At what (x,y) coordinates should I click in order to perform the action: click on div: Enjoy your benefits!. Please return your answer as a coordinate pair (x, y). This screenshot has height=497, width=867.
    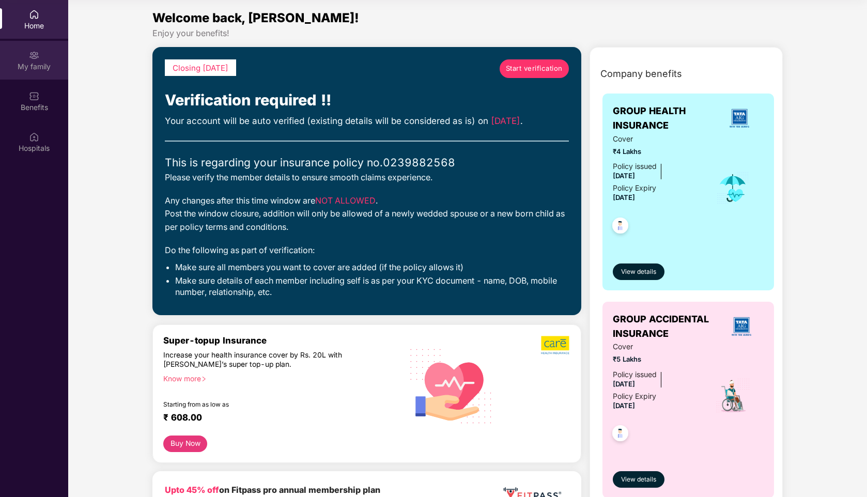
    Looking at the image, I should click on (468, 33).